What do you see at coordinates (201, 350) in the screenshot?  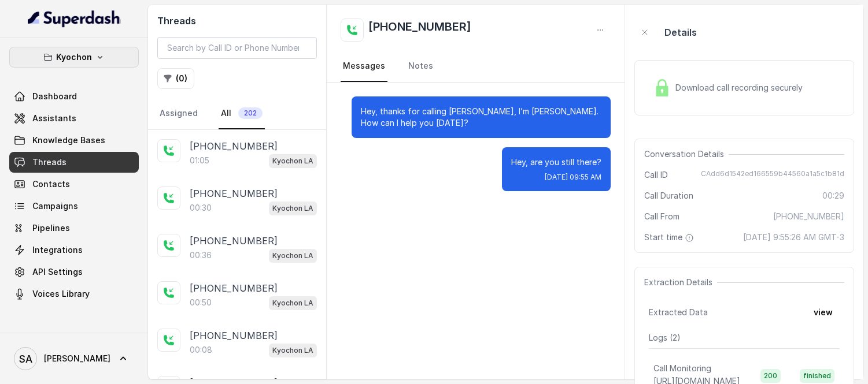 I see `p: 00:08` at bounding box center [201, 350].